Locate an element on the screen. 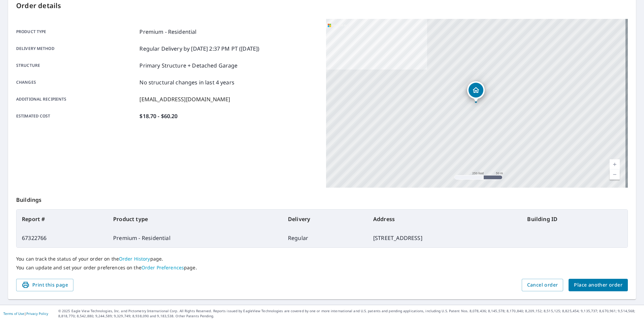 This screenshot has height=322, width=644. p: © 2025 Eagle View Technologies, Inc. and Pictometry International Corp. All Rights Reserved. Repo... is located at coordinates (349, 313).